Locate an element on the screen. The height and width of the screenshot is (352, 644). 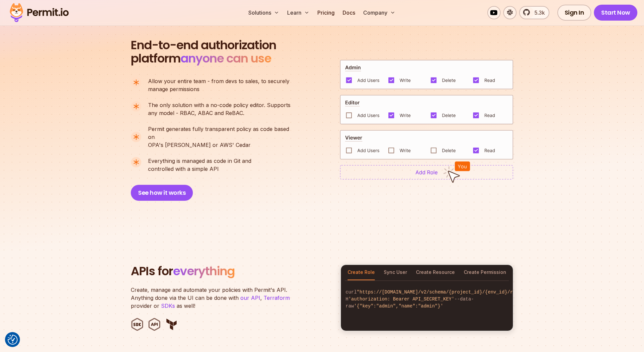
a: Sign In is located at coordinates (575, 13).